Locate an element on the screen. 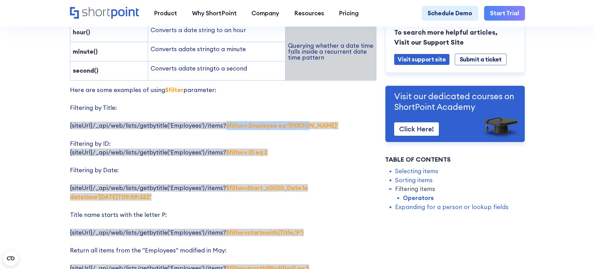 The image size is (595, 269). strong: minute() is located at coordinates (85, 52).